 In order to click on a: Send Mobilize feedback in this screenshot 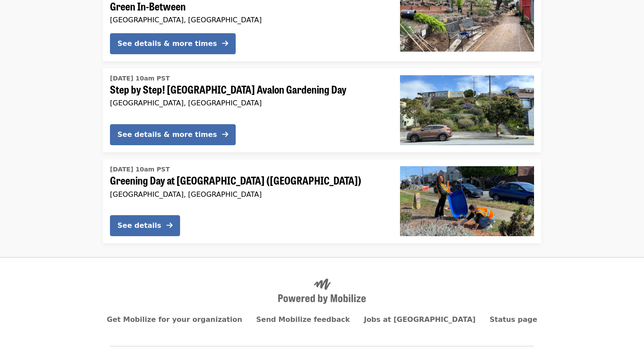, I will do `click(303, 320)`.